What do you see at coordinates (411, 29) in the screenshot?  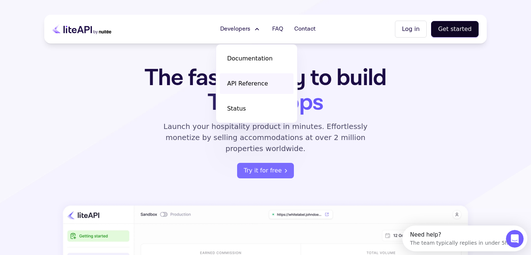 I see `button: Log in` at bounding box center [411, 29].